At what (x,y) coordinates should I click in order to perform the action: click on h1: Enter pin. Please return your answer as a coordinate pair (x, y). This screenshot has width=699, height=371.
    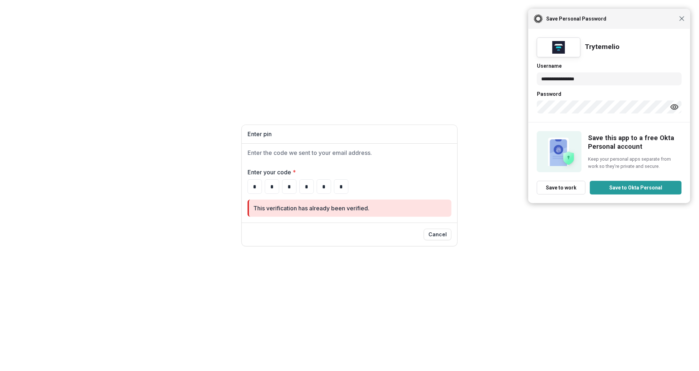
    Looking at the image, I should click on (350, 134).